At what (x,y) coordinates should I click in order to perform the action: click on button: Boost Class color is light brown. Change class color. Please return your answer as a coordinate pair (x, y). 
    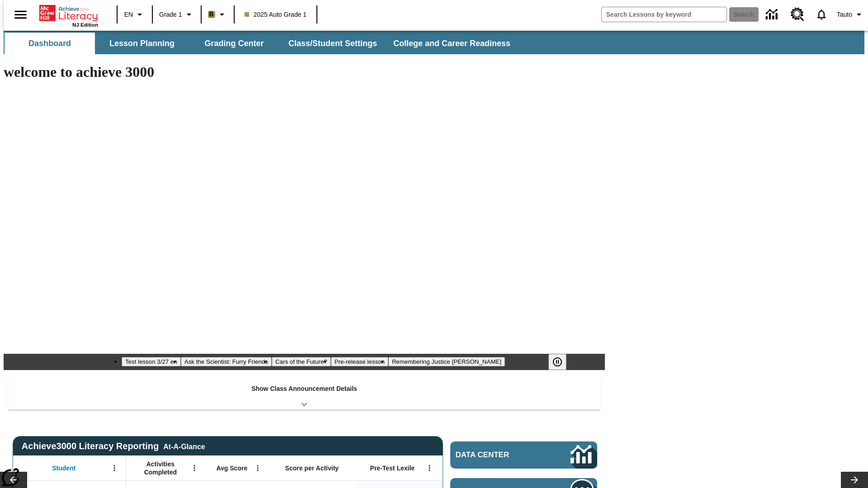
    Looking at the image, I should click on (217, 15).